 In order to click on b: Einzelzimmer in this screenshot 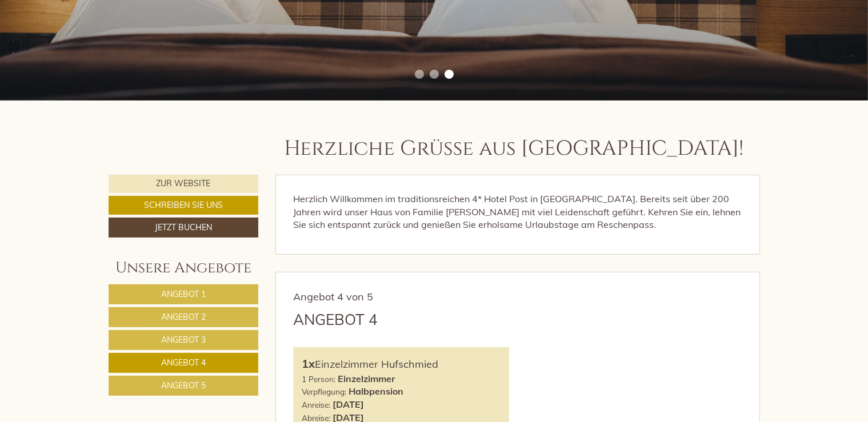, I will do `click(366, 379)`.